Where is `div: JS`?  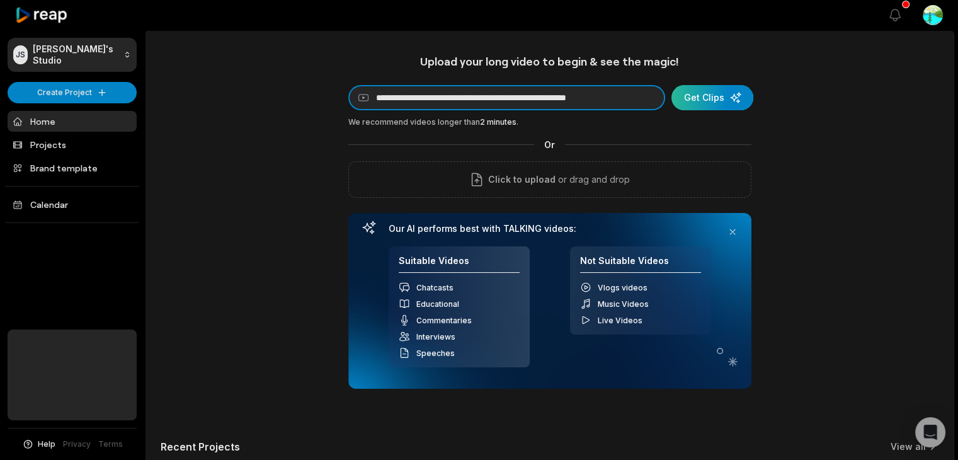 div: JS is located at coordinates (20, 55).